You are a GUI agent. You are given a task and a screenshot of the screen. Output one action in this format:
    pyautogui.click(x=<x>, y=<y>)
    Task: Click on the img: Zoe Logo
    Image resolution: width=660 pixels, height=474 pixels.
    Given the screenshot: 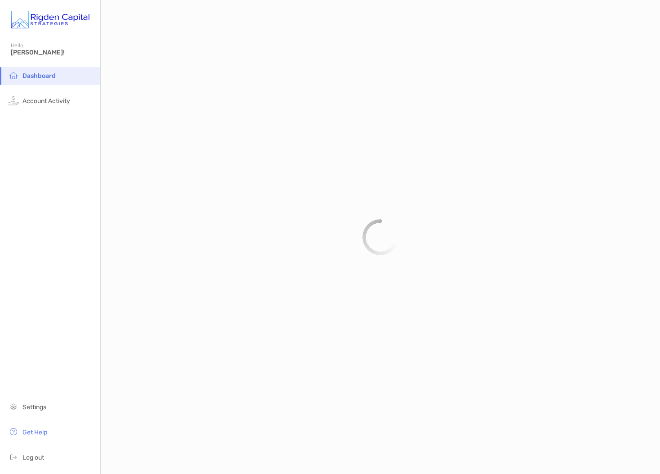 What is the action you would take?
    pyautogui.click(x=50, y=20)
    